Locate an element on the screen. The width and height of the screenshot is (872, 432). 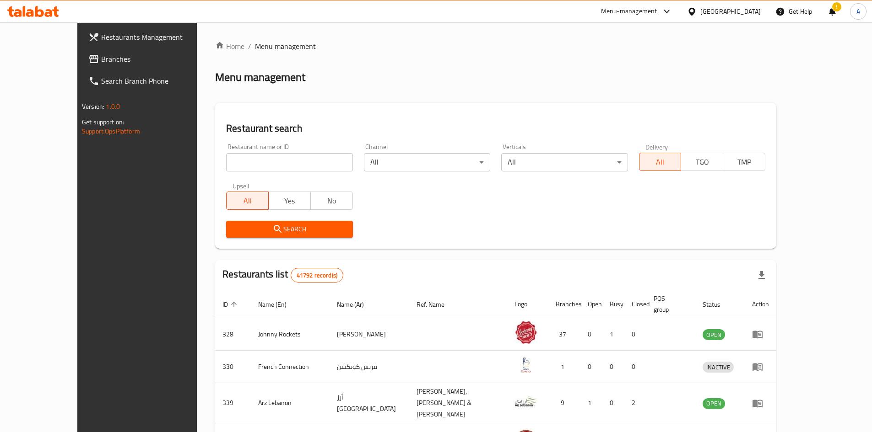
th: Action is located at coordinates (760, 304).